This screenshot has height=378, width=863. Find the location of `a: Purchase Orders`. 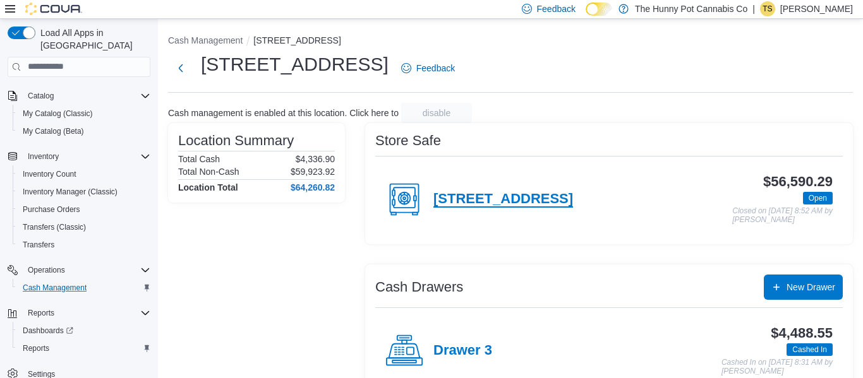

a: Purchase Orders is located at coordinates (51, 210).